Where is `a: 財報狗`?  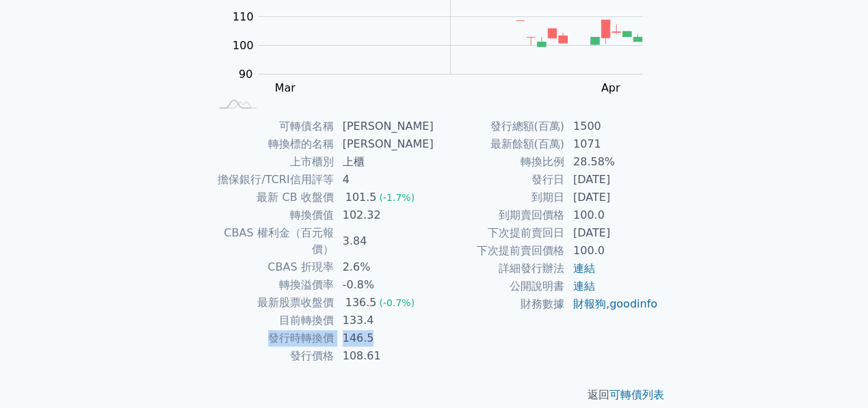
a: 財報狗 is located at coordinates (590, 304).